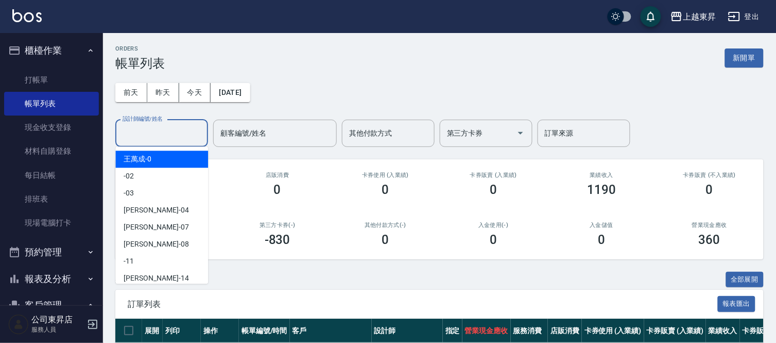  Describe the element at coordinates (710, 240) in the screenshot. I see `h3: 360` at that location.